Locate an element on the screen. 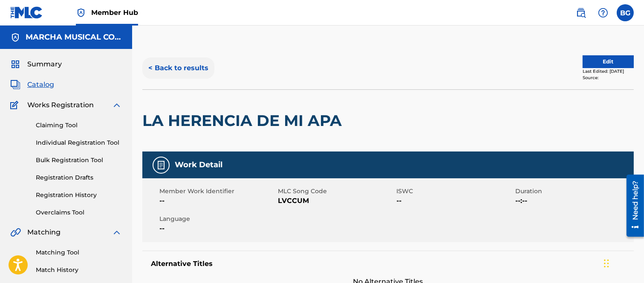  a: Claiming Tool is located at coordinates (79, 125).